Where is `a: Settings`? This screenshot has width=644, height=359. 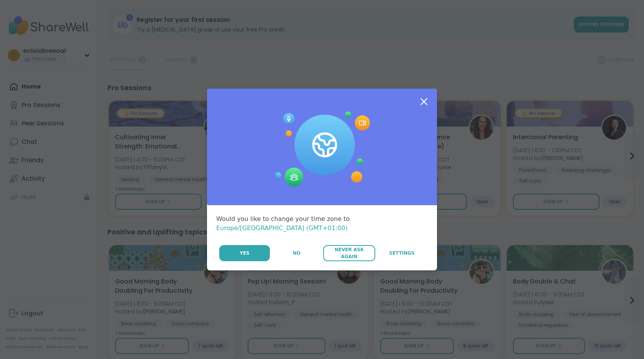 a: Settings is located at coordinates (402, 253).